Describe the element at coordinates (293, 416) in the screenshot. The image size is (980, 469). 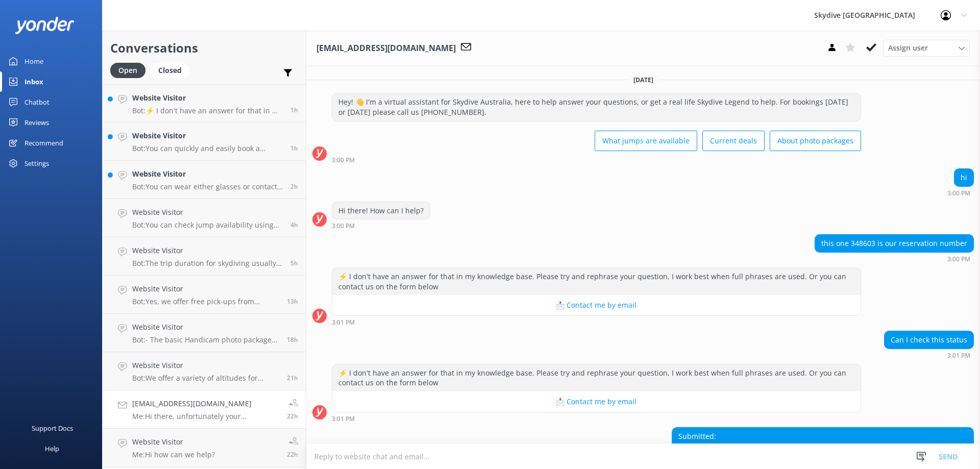
I see `span: 06:00pm 13-Aug-2025 (UTC +10:00) Australia/Brisbane` at that location.